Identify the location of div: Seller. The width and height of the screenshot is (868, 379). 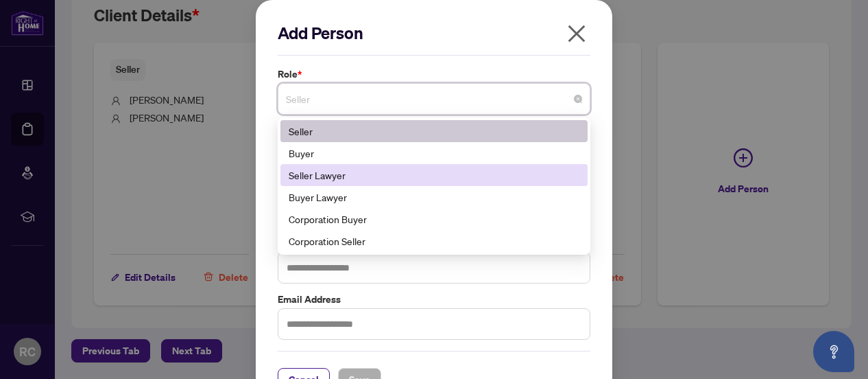
(434, 131).